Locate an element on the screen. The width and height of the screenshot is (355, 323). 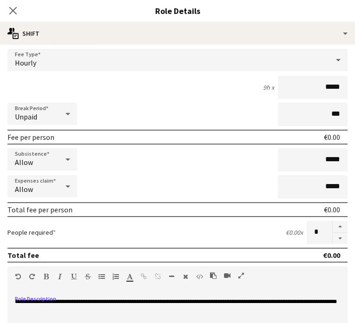
span: Hourly is located at coordinates (26, 63).